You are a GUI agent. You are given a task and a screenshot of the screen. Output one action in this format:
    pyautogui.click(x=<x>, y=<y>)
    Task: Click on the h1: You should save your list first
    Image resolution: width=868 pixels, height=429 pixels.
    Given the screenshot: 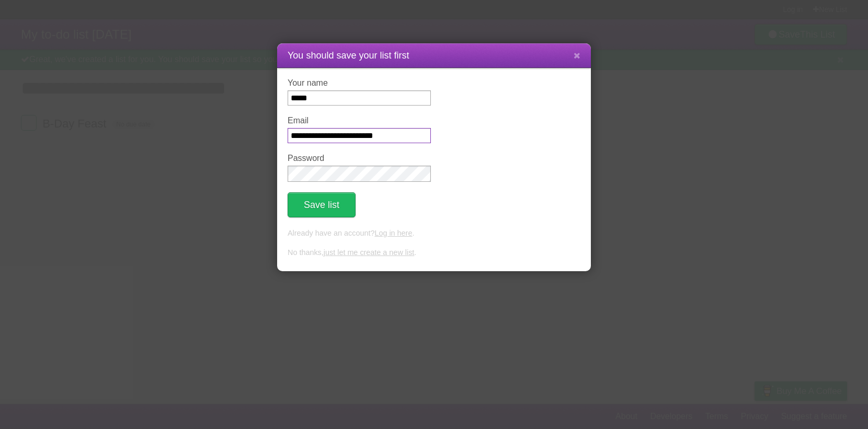 What is the action you would take?
    pyautogui.click(x=434, y=55)
    